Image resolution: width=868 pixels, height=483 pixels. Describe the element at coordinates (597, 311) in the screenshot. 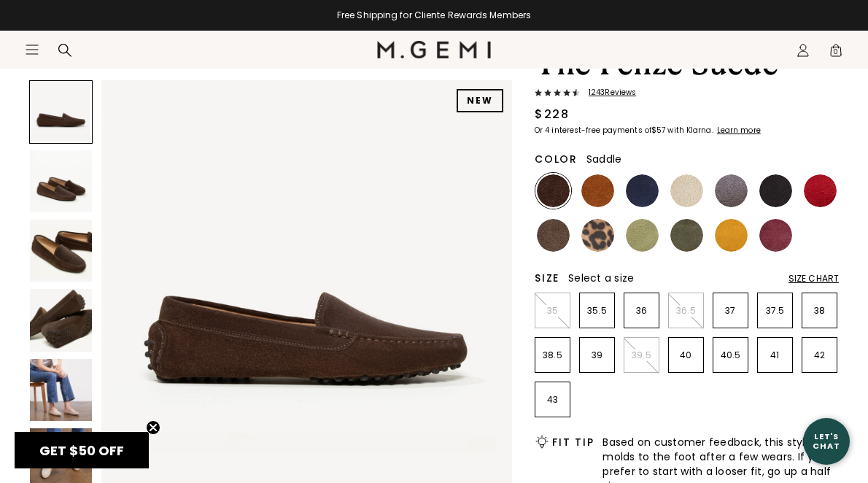

I see `p: 35.5` at that location.